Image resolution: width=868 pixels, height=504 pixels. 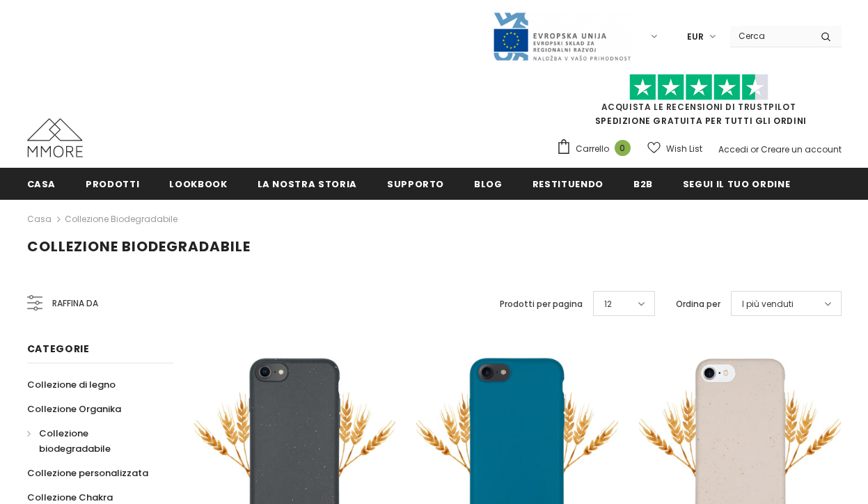 What do you see at coordinates (684, 149) in the screenshot?
I see `span: Wish List` at bounding box center [684, 149].